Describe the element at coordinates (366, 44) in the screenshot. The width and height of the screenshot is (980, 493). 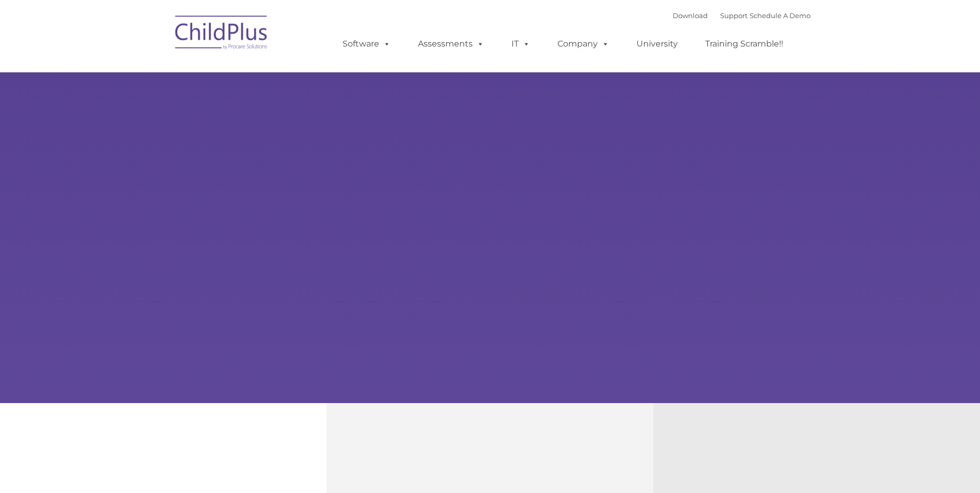
I see `a: Software` at that location.